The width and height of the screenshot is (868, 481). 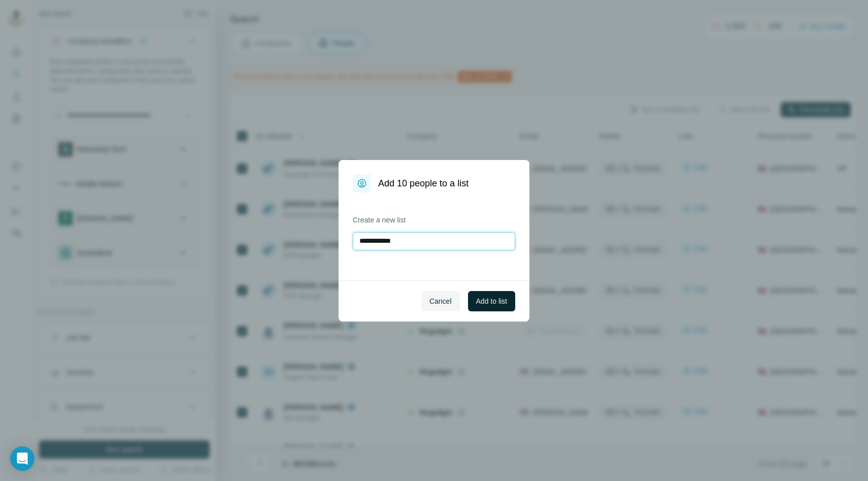 I want to click on label: Create a new list, so click(x=434, y=220).